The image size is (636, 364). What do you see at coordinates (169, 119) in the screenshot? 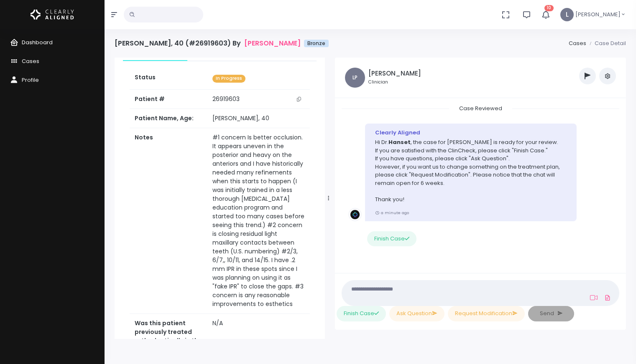
I see `th: Patient Name, Age:` at bounding box center [169, 119].